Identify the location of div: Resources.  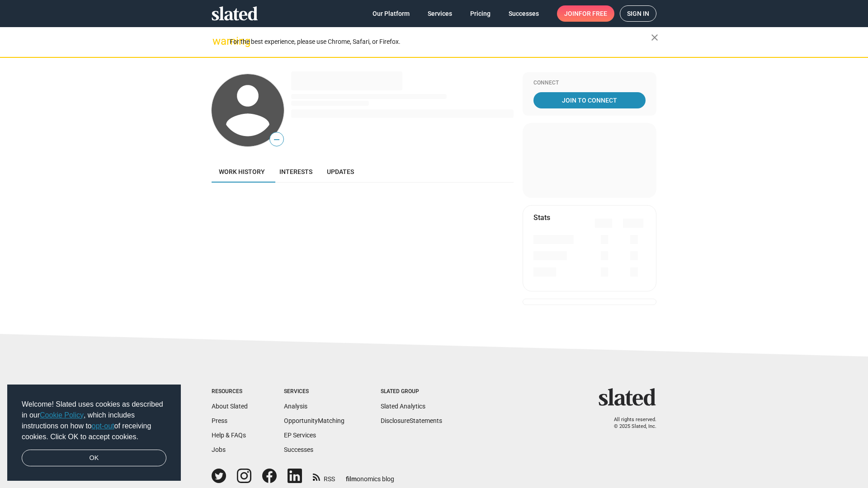
(230, 392).